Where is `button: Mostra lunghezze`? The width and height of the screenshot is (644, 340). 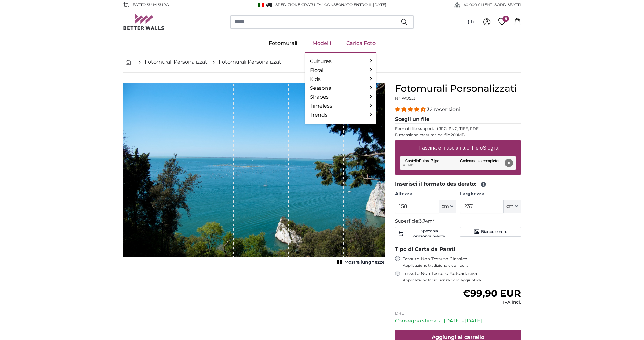 button: Mostra lunghezze is located at coordinates (360, 263).